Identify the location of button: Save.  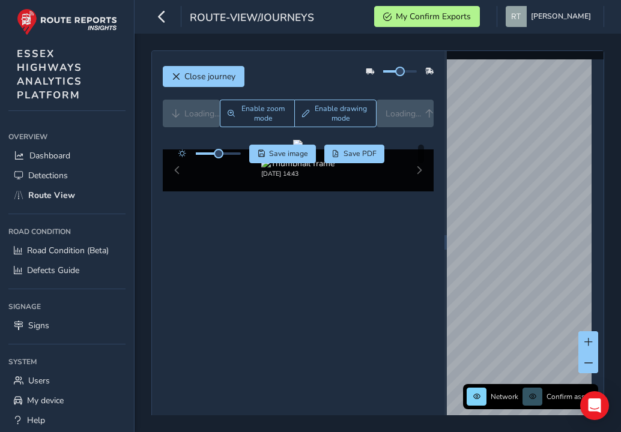
(282, 154).